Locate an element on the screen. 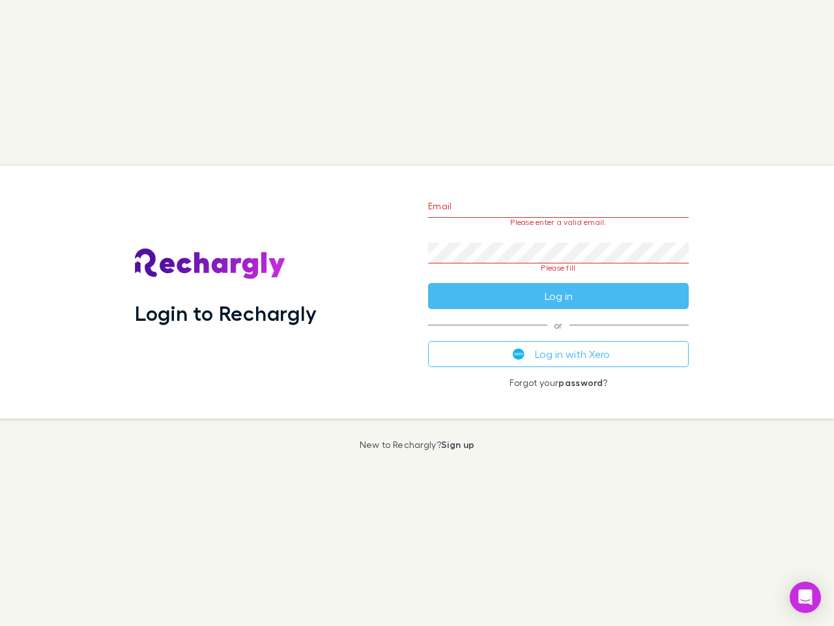 Image resolution: width=834 pixels, height=626 pixels. p: Please enter a valid email. is located at coordinates (559, 222).